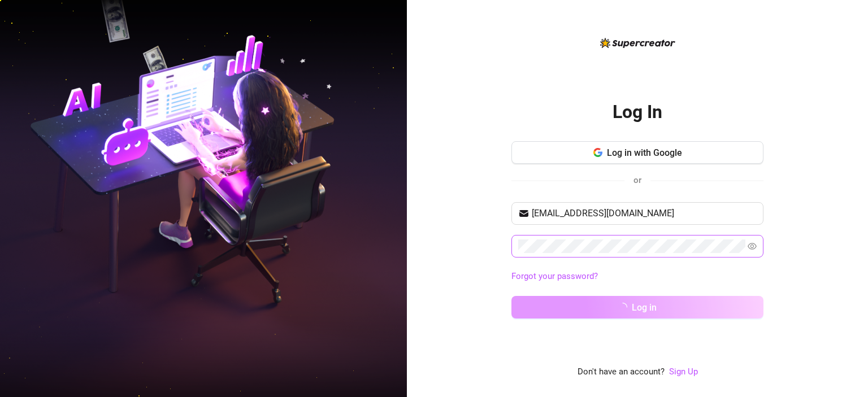  I want to click on button: Log in, so click(637, 308).